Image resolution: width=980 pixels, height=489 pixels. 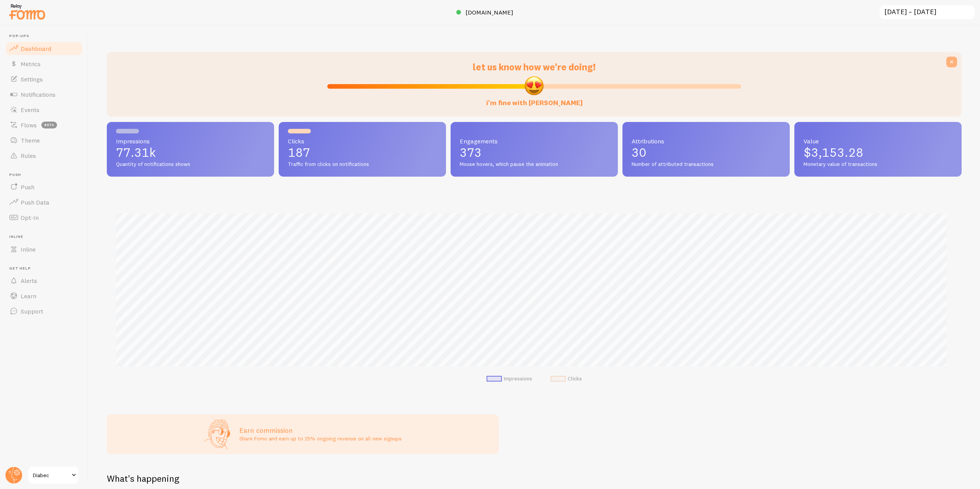 What do you see at coordinates (32, 312) in the screenshot?
I see `span: Support` at bounding box center [32, 312].